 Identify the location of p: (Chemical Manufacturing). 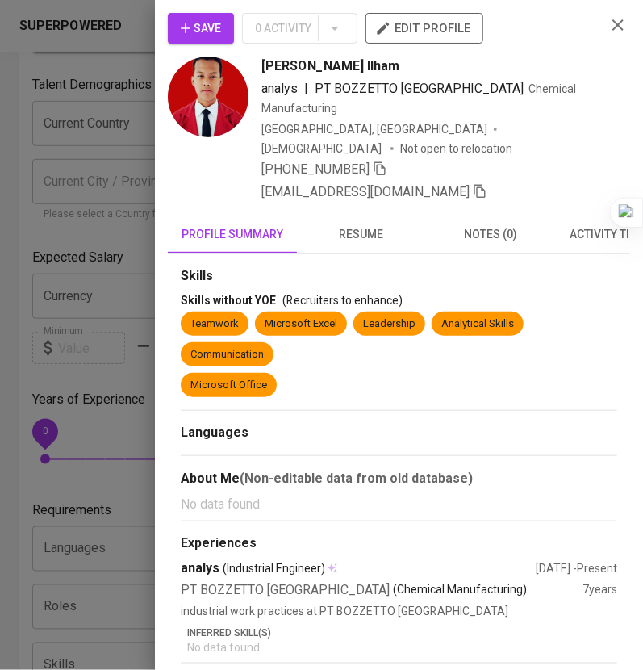
(460, 590).